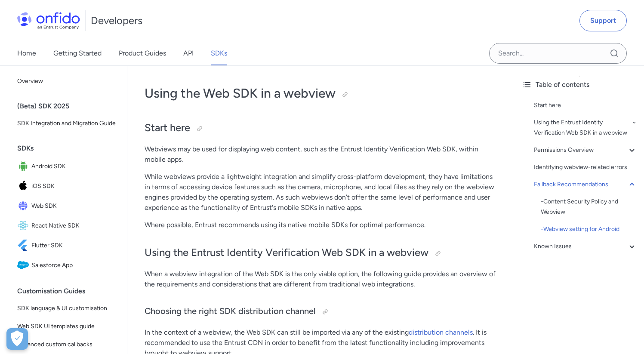 This screenshot has width=644, height=354. What do you see at coordinates (74, 266) in the screenshot?
I see `span: Salesforce App` at bounding box center [74, 266].